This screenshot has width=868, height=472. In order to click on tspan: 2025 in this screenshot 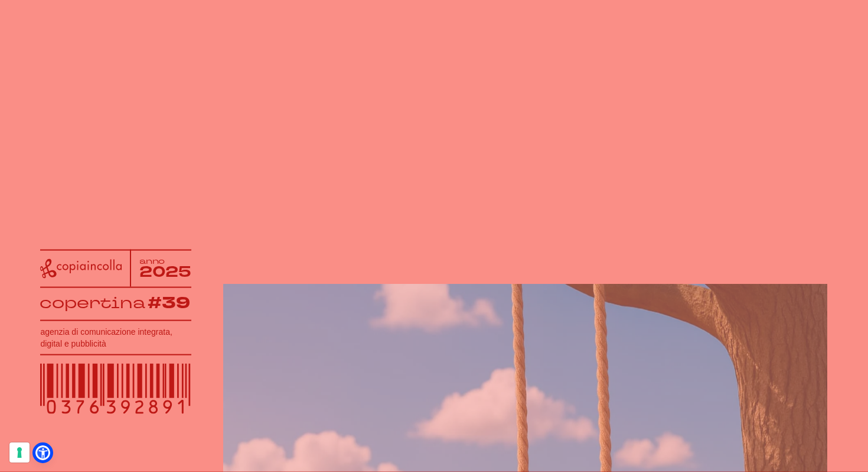, I will do `click(165, 272)`.